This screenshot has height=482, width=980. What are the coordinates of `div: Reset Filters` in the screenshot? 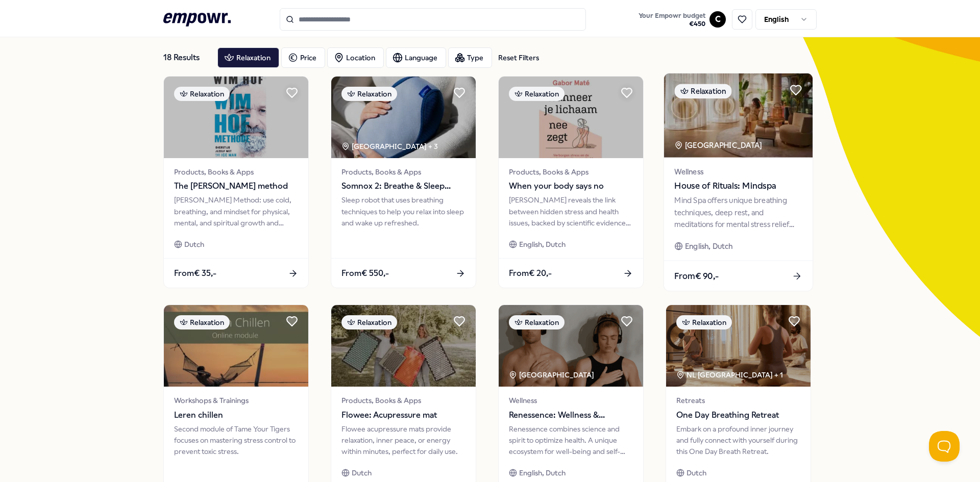 It's located at (518, 57).